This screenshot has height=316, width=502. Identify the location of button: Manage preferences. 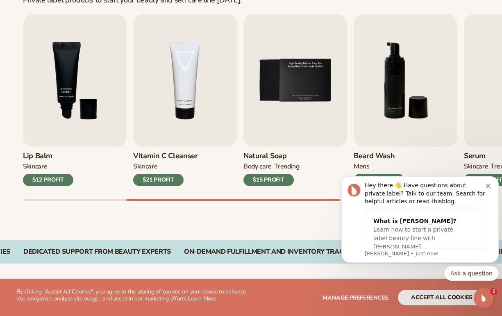
(355, 297).